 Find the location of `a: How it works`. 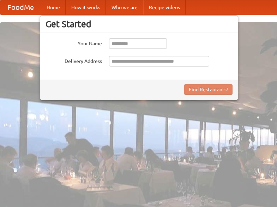

a: How it works is located at coordinates (86, 7).